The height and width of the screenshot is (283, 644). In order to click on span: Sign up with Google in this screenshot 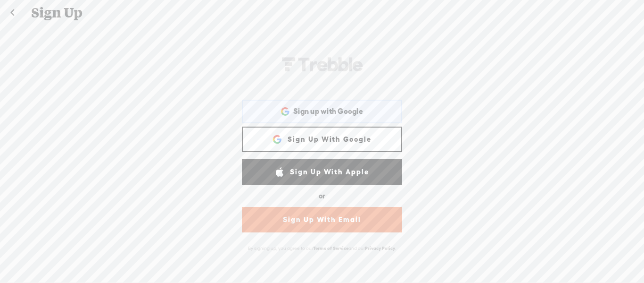, I will do `click(328, 111)`.